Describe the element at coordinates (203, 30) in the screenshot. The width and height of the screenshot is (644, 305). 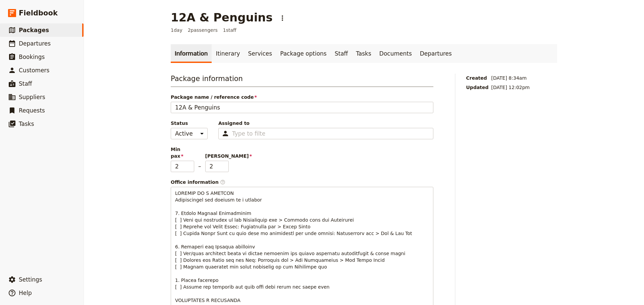
I see `span: 2 passengers` at that location.